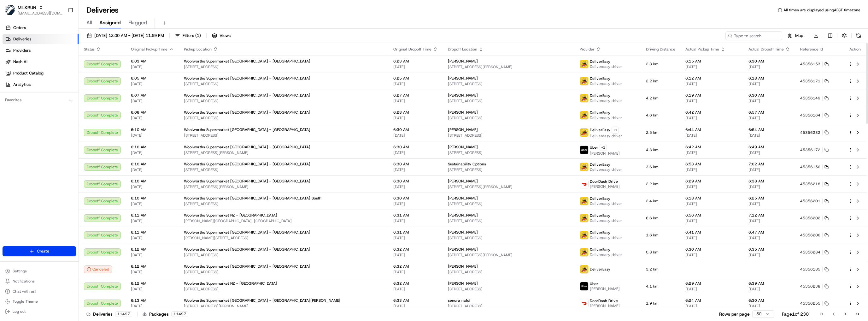 This screenshot has height=321, width=868. I want to click on span: 6:31 AM, so click(415, 215).